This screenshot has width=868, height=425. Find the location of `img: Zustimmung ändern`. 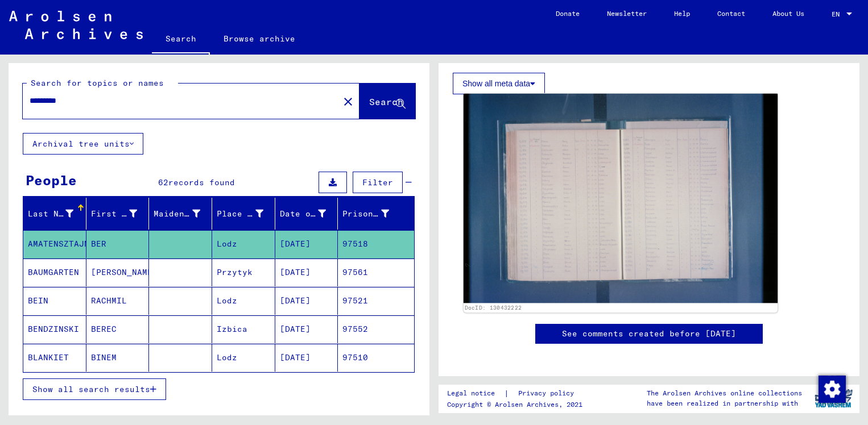

img: Zustimmung ändern is located at coordinates (832, 389).